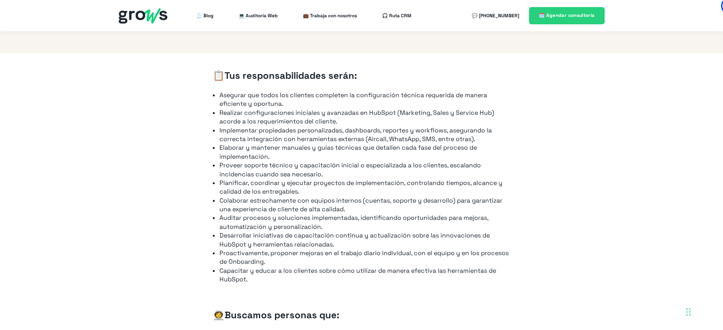 This screenshot has height=330, width=723. I want to click on div: Drag, so click(689, 312).